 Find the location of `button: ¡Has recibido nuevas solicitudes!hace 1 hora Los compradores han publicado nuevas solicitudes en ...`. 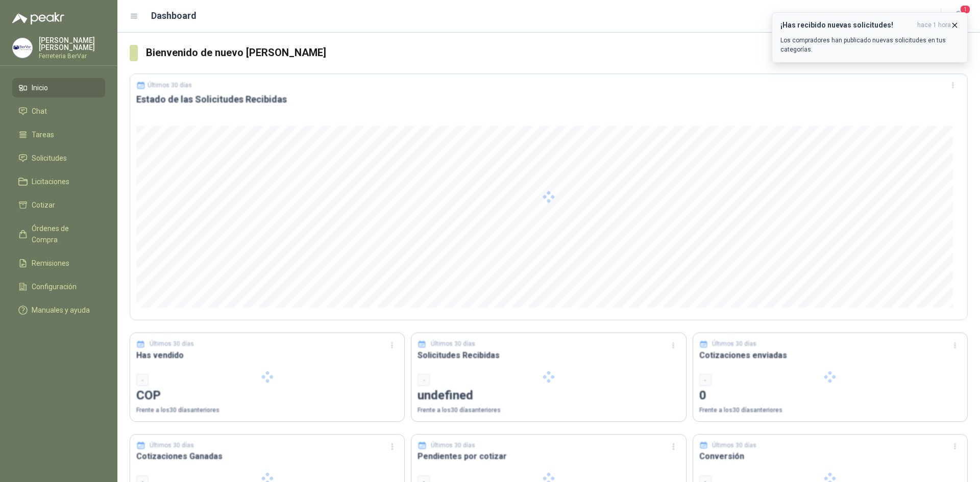

button: ¡Has recibido nuevas solicitudes!hace 1 hora Los compradores han publicado nuevas solicitudes en ... is located at coordinates (870, 37).